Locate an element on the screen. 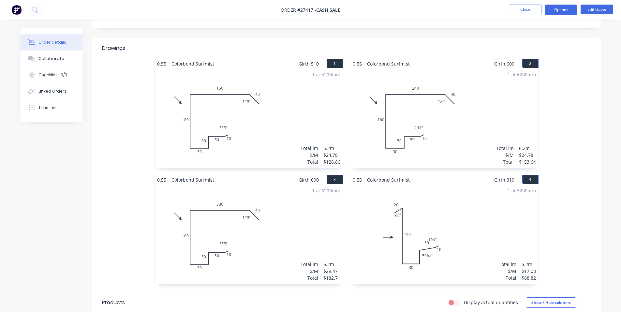 Image resolution: width=621 pixels, height=312 pixels. div: 0201503050501088º92º155º1 at 5200mmTotal lm$/MTotal5.2m$17.08$88.82 is located at coordinates (444, 234).